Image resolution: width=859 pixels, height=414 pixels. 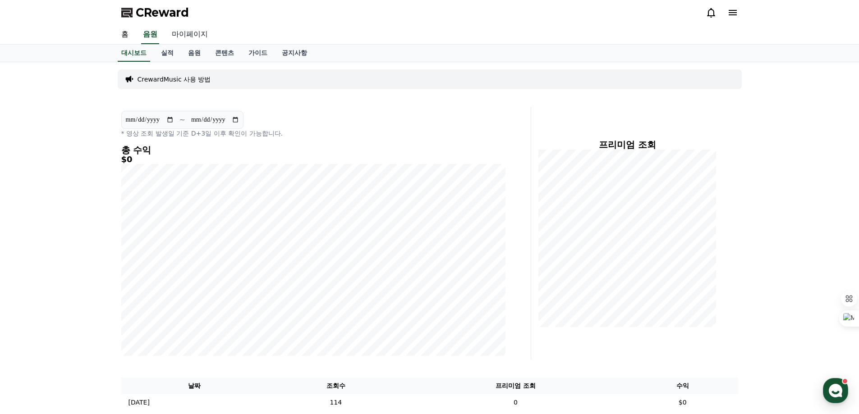 I want to click on th: 조회수, so click(x=335, y=386).